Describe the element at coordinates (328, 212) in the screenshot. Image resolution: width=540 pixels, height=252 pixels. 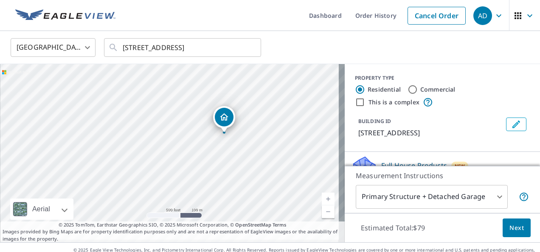
I see `a: Current Level 16, Zoom Out` at that location.